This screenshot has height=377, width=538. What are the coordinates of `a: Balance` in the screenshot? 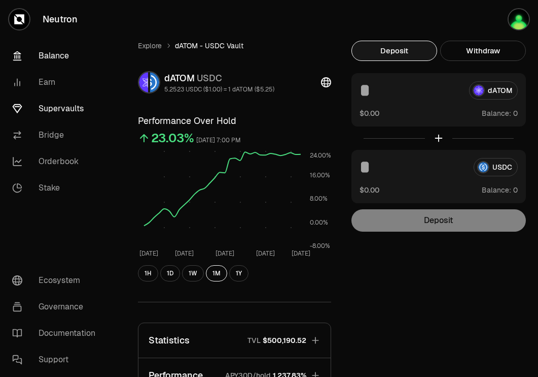 It's located at (57, 56).